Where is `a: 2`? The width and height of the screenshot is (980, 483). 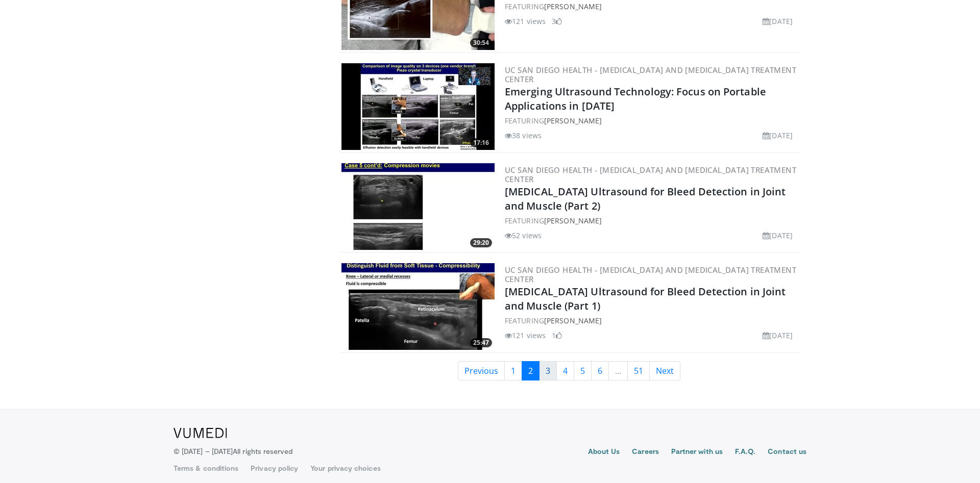 a: 2 is located at coordinates (530, 371).